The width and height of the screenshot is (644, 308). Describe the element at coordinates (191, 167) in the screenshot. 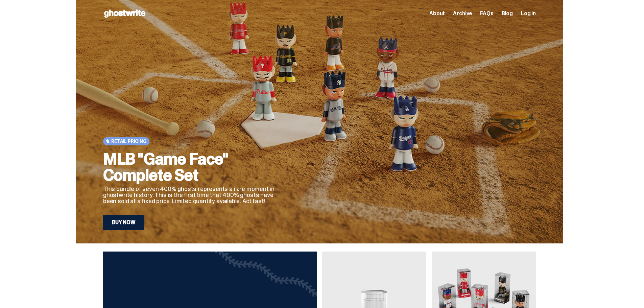

I see `h2: MLB "Game Face" Complete Set` at that location.